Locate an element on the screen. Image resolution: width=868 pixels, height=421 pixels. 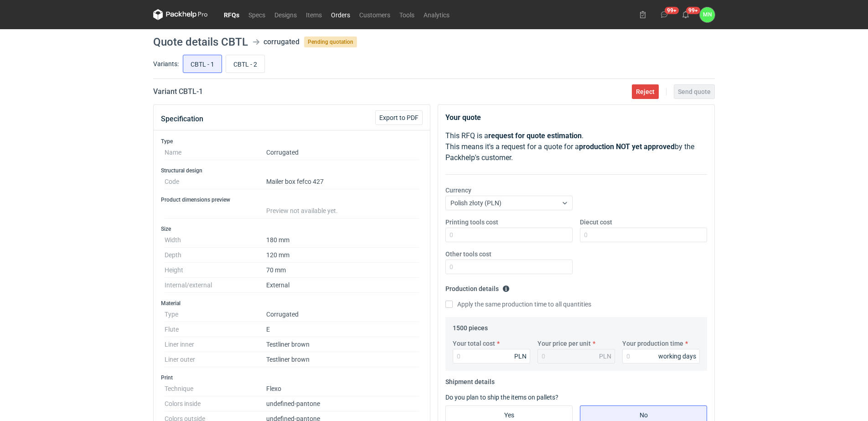
legend: Production details is located at coordinates (477, 287).